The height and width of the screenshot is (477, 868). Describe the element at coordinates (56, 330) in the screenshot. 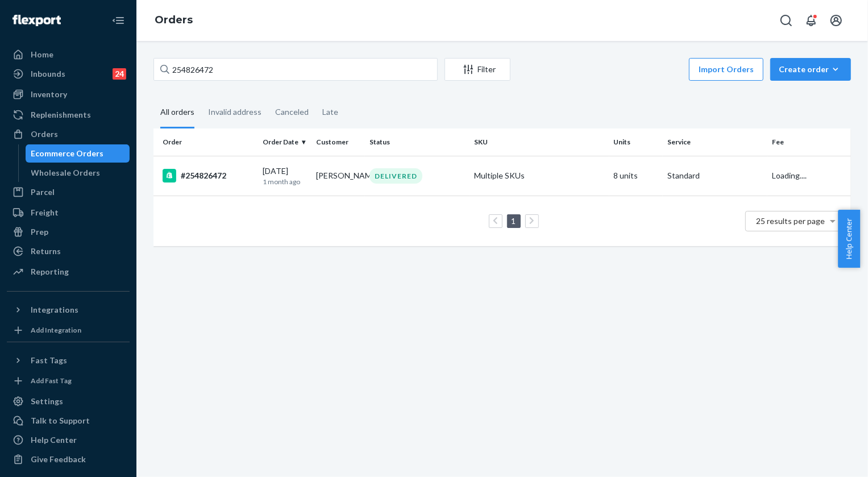

I see `div: Add Integration` at that location.